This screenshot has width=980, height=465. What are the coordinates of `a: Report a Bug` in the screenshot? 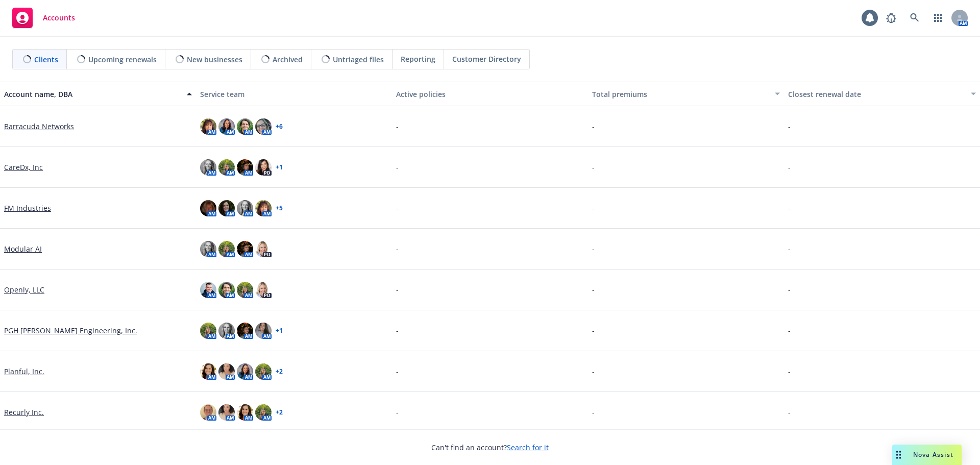 It's located at (891, 18).